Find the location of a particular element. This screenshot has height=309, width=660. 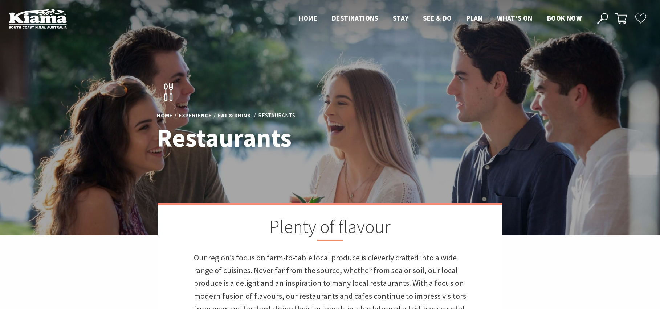

span: Home is located at coordinates (308, 18).